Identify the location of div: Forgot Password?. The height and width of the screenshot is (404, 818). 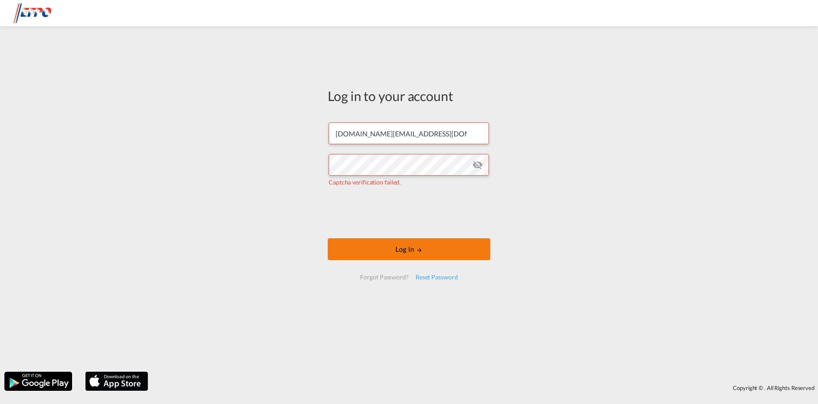
(384, 277).